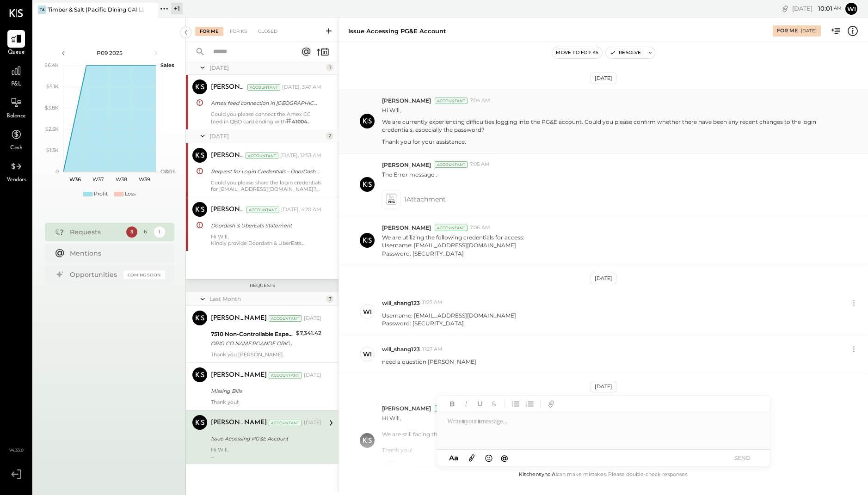  Describe the element at coordinates (120, 180) in the screenshot. I see `text: W38` at that location.